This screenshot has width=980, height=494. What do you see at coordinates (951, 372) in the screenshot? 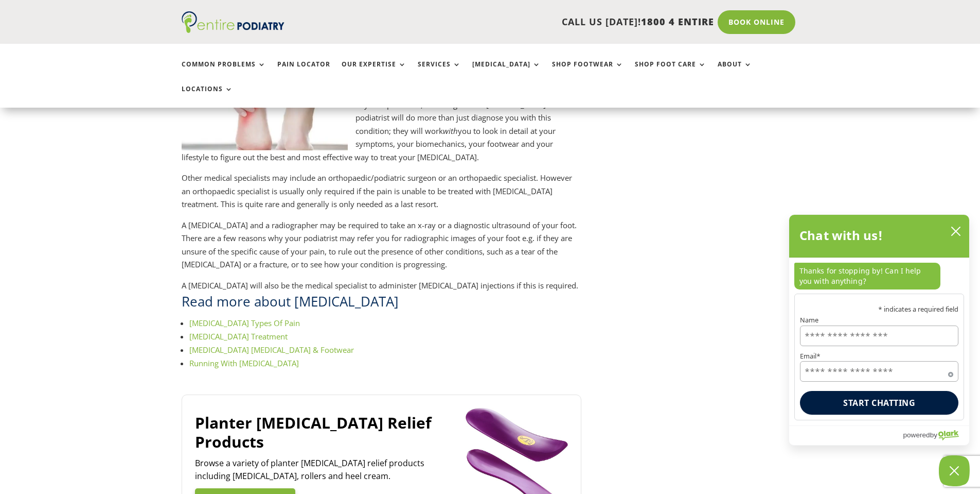
I see `span: Required field` at bounding box center [951, 372].